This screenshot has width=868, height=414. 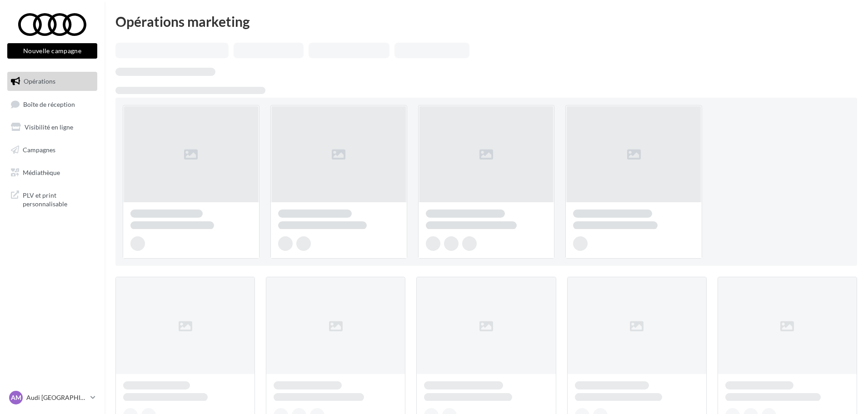 What do you see at coordinates (52, 81) in the screenshot?
I see `a: Opérations` at bounding box center [52, 81].